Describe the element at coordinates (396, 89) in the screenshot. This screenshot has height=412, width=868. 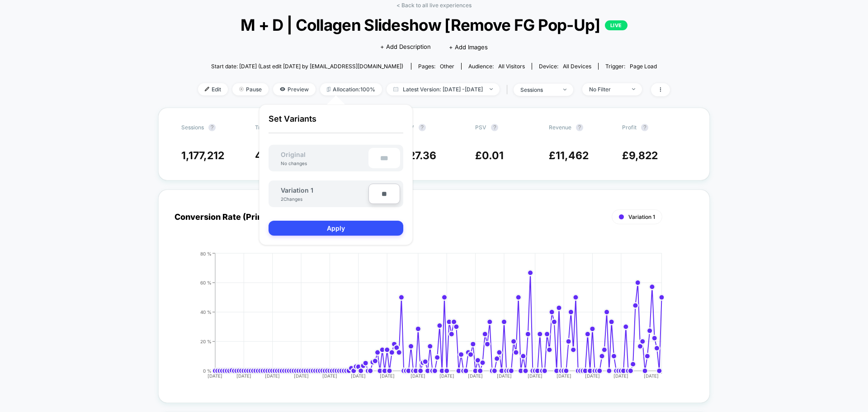
I see `img: calendar` at that location.